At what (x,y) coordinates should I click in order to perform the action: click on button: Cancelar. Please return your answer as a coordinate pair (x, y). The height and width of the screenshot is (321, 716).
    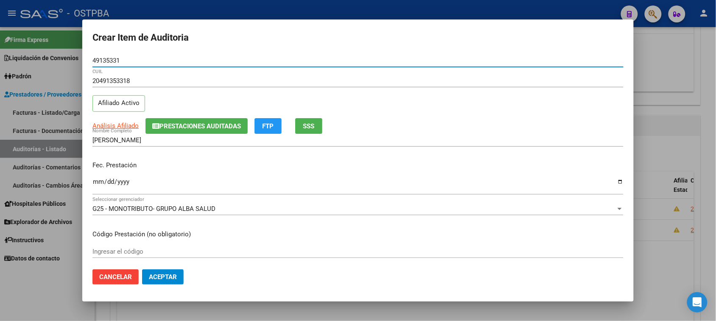
    Looking at the image, I should click on (115, 277).